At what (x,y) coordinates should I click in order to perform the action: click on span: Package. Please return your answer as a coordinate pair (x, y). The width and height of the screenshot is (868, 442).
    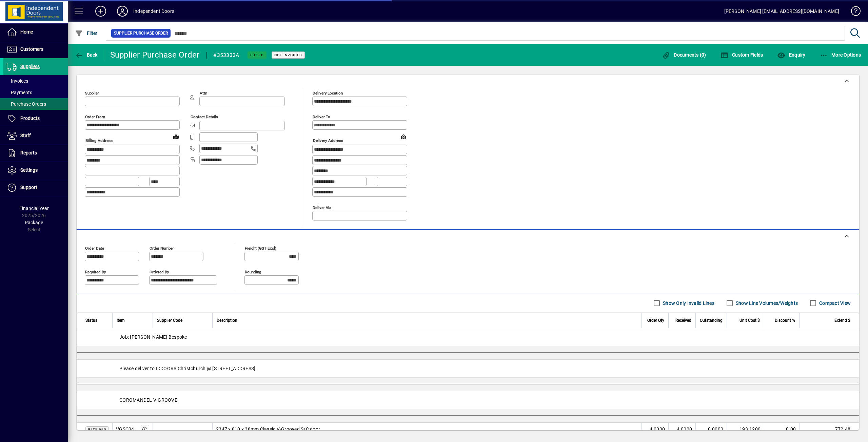
    Looking at the image, I should click on (34, 222).